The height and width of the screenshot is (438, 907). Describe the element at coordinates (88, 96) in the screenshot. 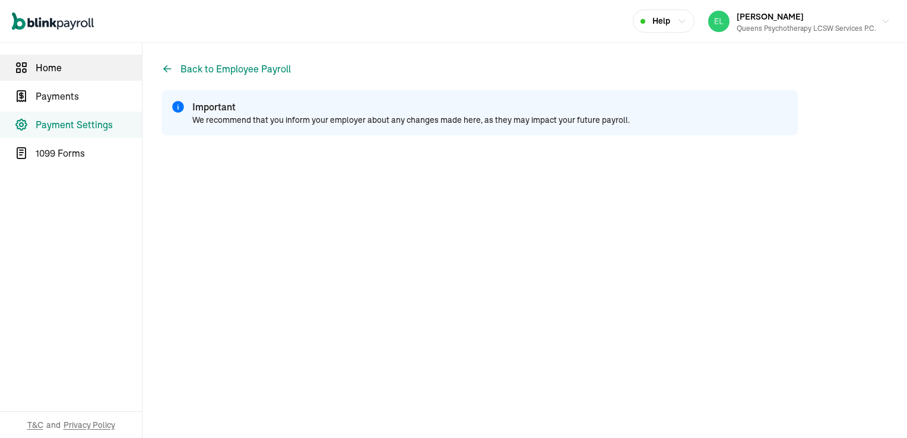

I see `span: Payments` at that location.